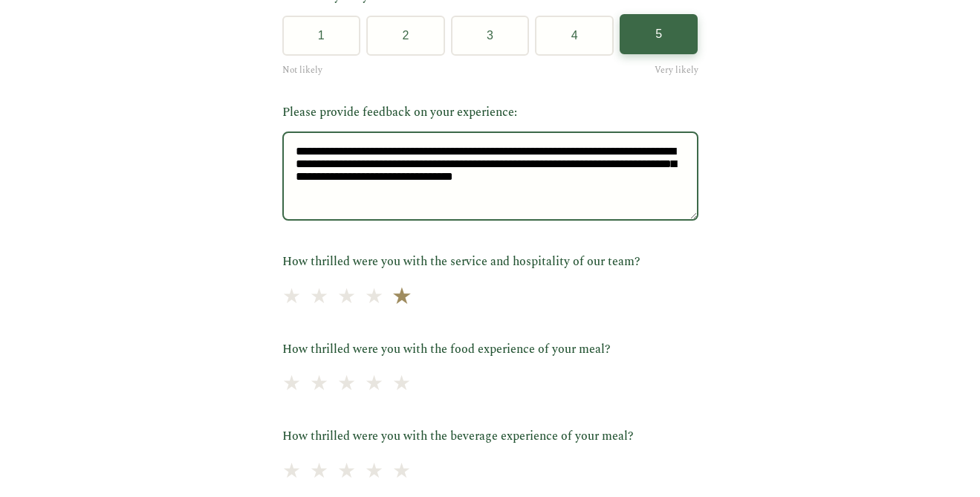 The height and width of the screenshot is (497, 980). I want to click on button: 3, so click(490, 35).